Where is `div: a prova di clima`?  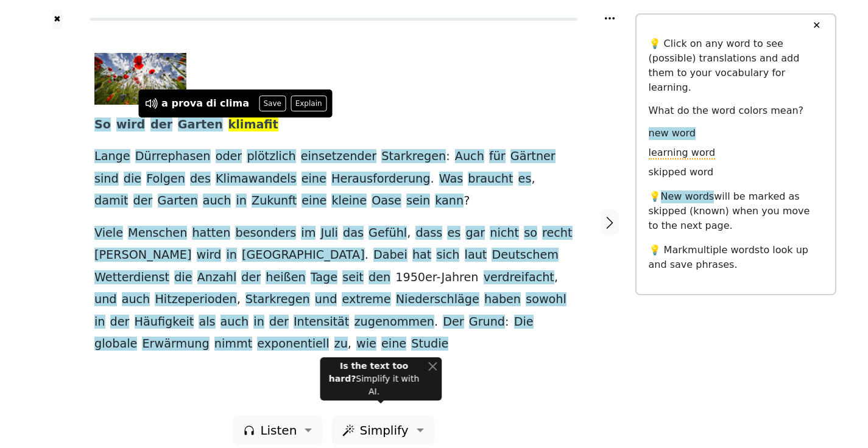 div: a prova di clima is located at coordinates (205, 104).